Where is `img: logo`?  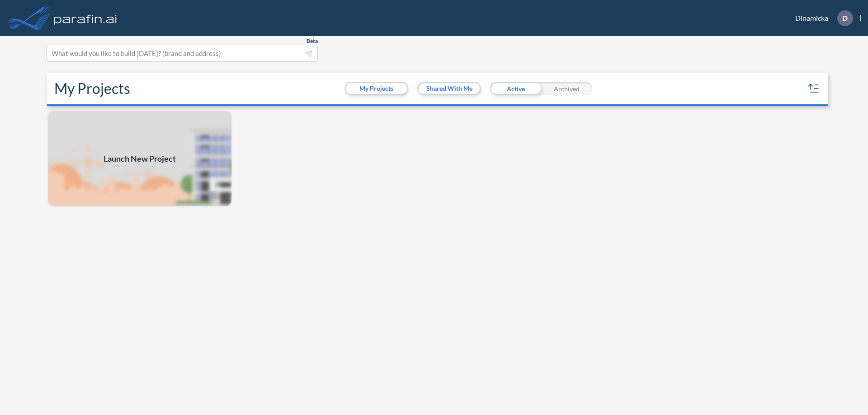 img: logo is located at coordinates (86, 18).